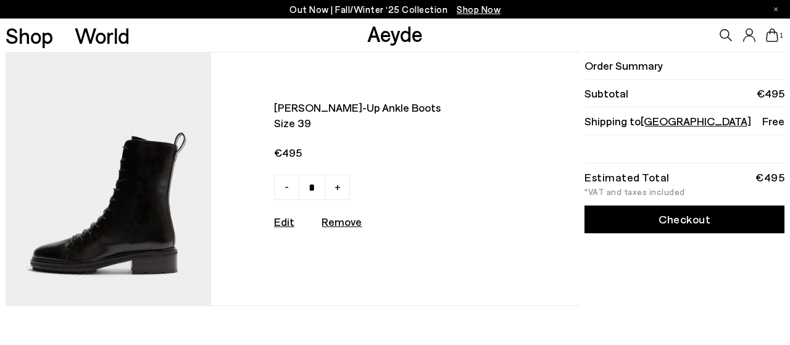 The width and height of the screenshot is (790, 345). Describe the element at coordinates (341, 222) in the screenshot. I see `u: Remove` at that location.